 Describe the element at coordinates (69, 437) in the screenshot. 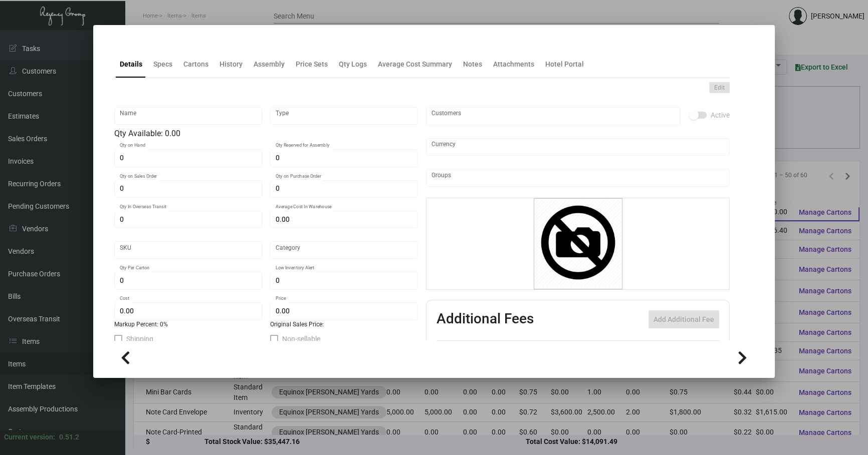

I see `div: 0.51.2` at that location.